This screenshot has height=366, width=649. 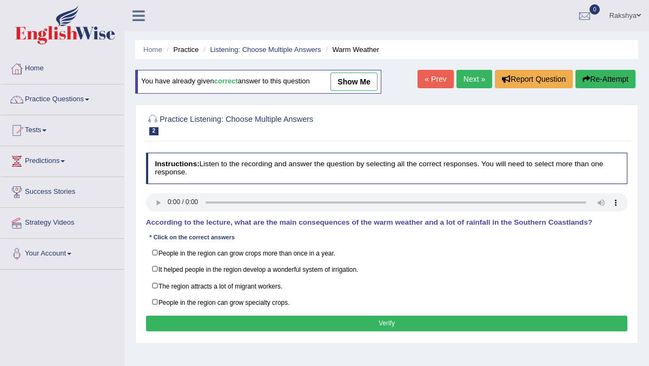 I want to click on a: show me, so click(x=354, y=82).